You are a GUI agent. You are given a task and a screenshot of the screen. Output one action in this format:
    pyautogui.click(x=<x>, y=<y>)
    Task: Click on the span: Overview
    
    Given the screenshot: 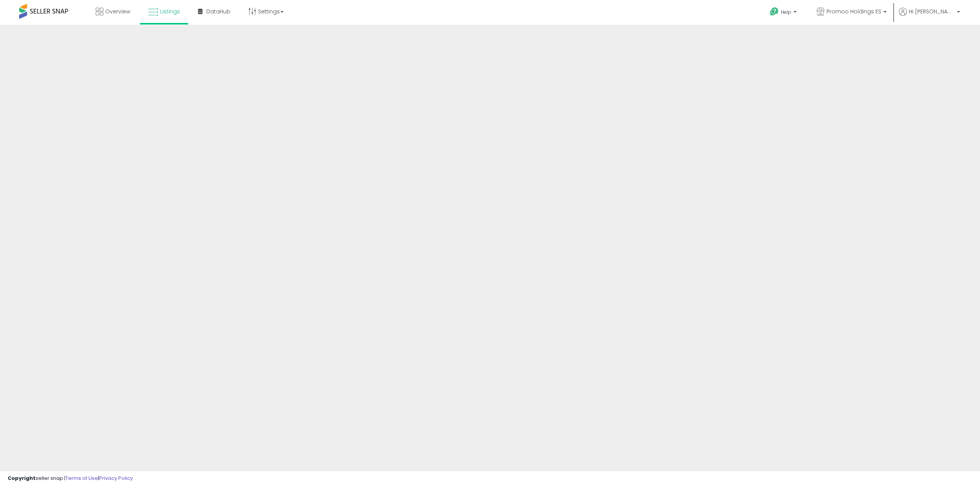 What is the action you would take?
    pyautogui.click(x=118, y=11)
    